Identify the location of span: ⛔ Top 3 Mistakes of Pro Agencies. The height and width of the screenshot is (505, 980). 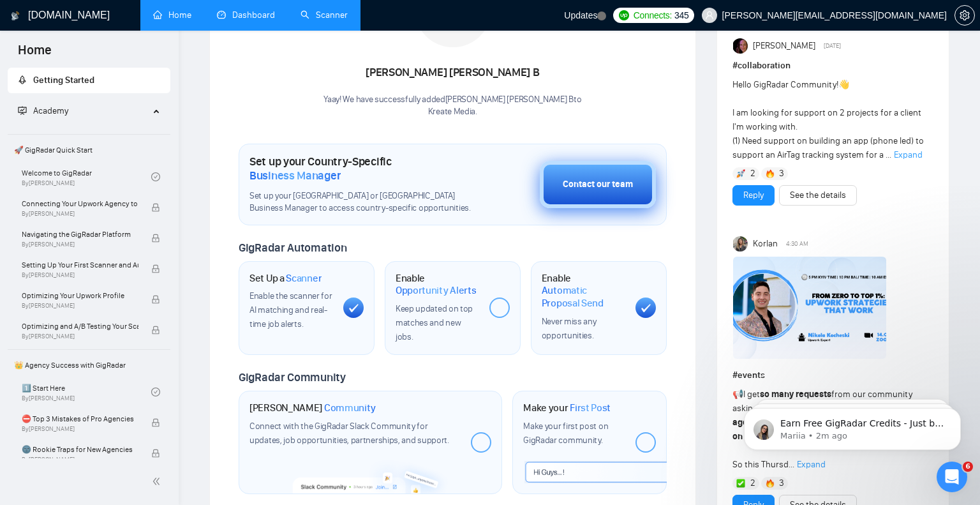
(80, 419).